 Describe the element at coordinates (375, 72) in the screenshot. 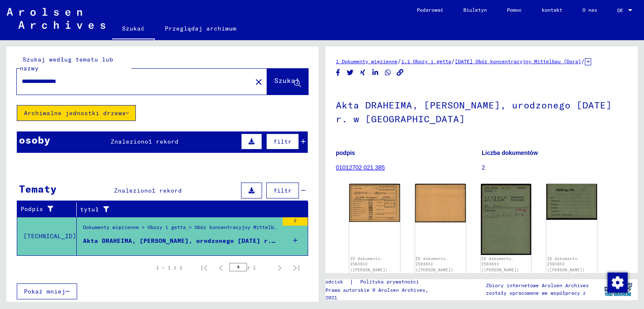

I see `button: Udostępnij na LinkedIn` at that location.